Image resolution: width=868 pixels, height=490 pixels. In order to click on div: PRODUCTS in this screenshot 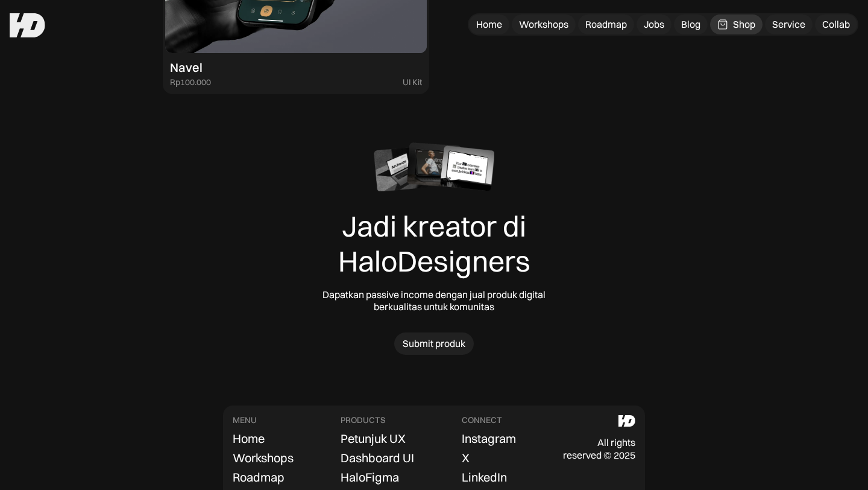, I will do `click(363, 420)`.